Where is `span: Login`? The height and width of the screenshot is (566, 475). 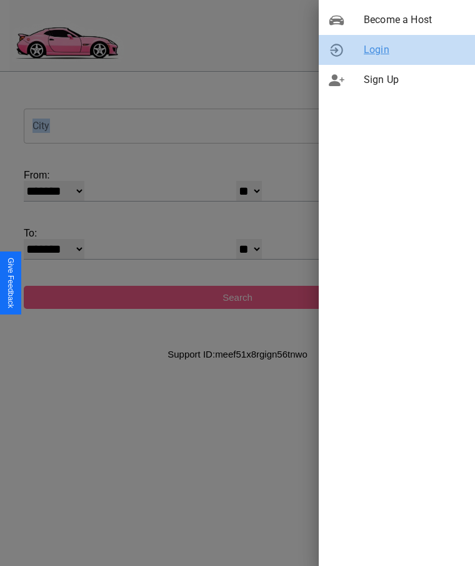 span: Login is located at coordinates (414, 50).